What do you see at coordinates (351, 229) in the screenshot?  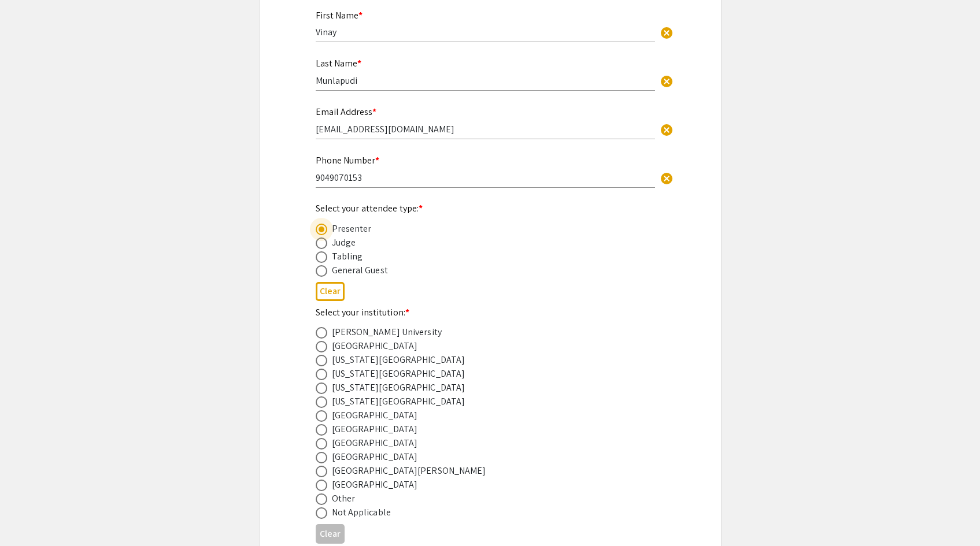 I see `div: Presenter` at bounding box center [351, 229].